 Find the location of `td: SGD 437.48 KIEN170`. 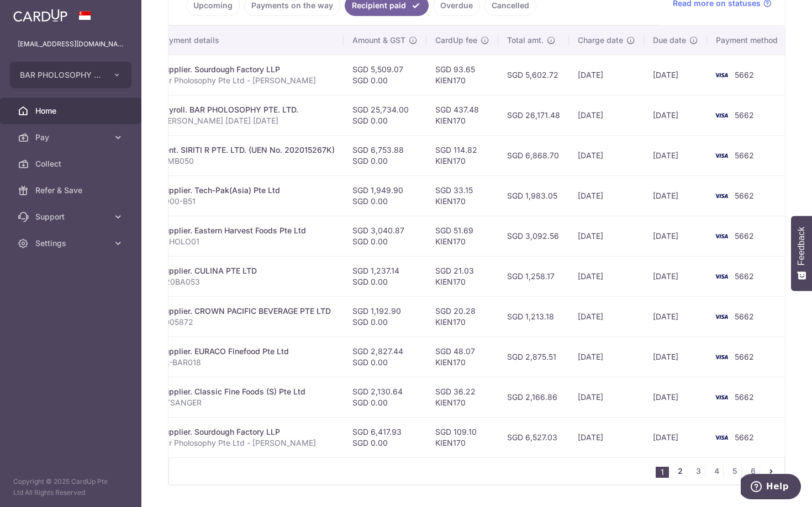

td: SGD 437.48 KIEN170 is located at coordinates (462, 115).